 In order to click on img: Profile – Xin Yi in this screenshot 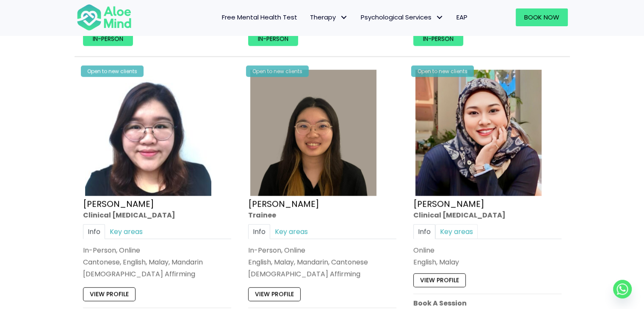, I will do `click(314, 133)`.